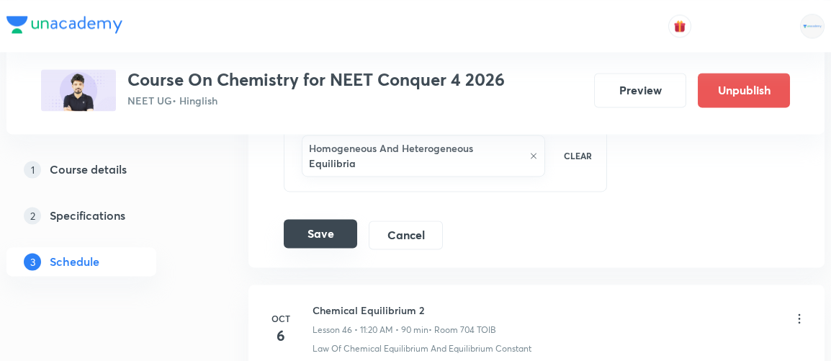  Describe the element at coordinates (320, 233) in the screenshot. I see `button: Save` at that location.